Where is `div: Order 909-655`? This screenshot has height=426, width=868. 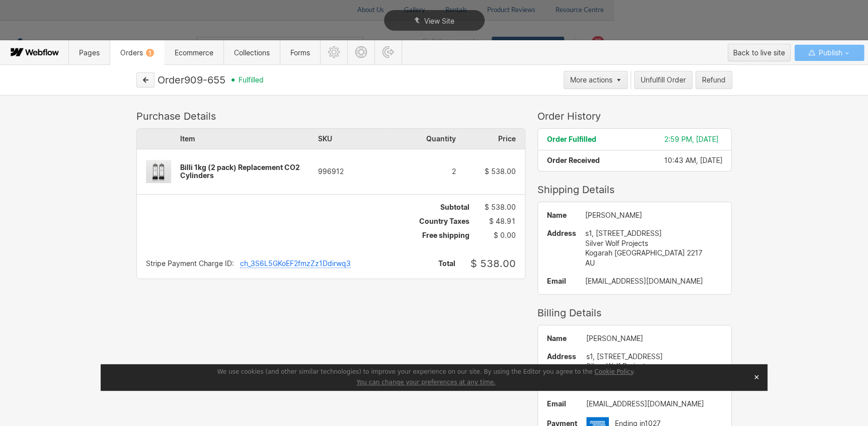 div: Order 909-655 is located at coordinates (191, 80).